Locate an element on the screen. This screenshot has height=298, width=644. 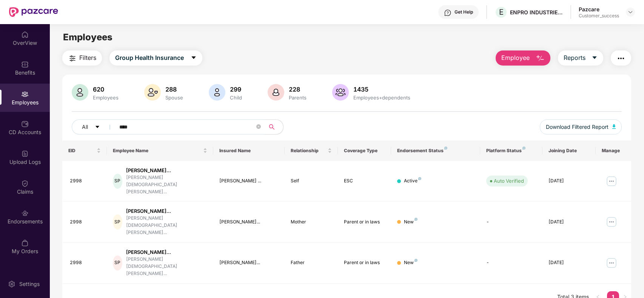
img: New Pazcare Logo is located at coordinates (34, 12).